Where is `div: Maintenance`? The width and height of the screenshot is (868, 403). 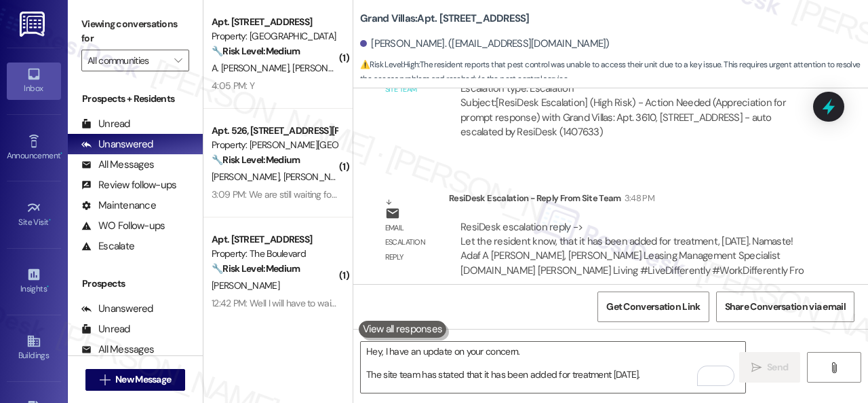 div: Maintenance is located at coordinates (118, 205).